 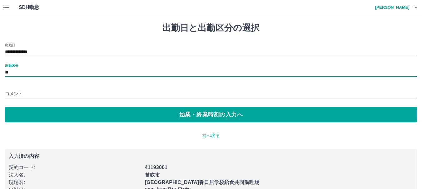 I want to click on p: 現場名 :, so click(x=75, y=183).